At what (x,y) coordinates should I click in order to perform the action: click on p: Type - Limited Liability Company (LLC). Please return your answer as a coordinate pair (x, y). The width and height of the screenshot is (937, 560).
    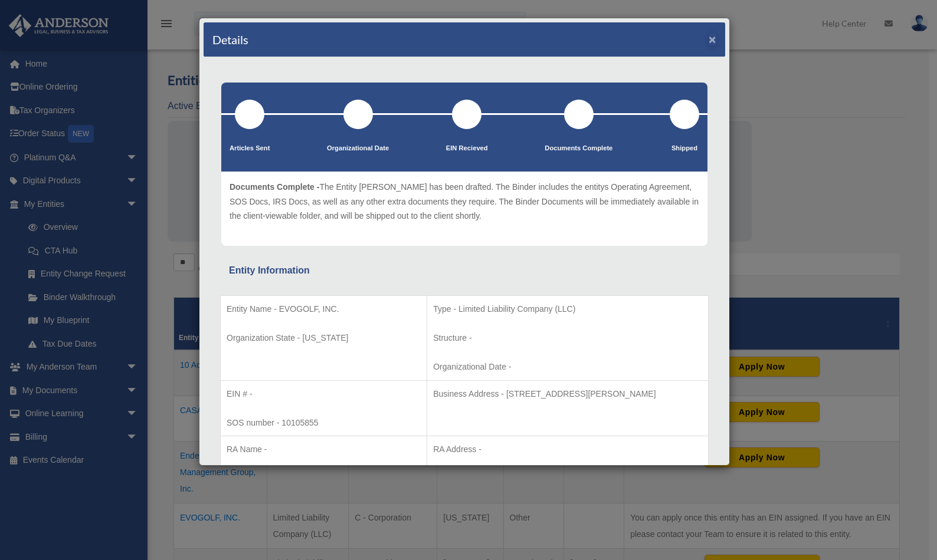
    Looking at the image, I should click on (568, 309).